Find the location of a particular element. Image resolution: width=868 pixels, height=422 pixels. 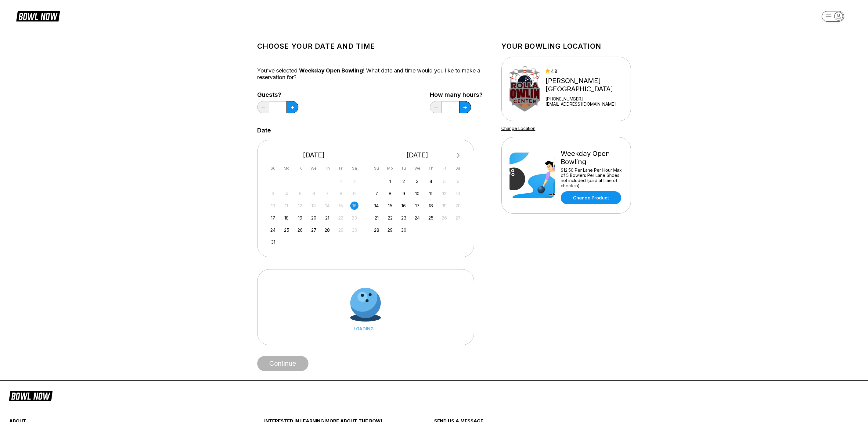

div: Not available Tuesday, August 12th, 2025 is located at coordinates (300, 205).